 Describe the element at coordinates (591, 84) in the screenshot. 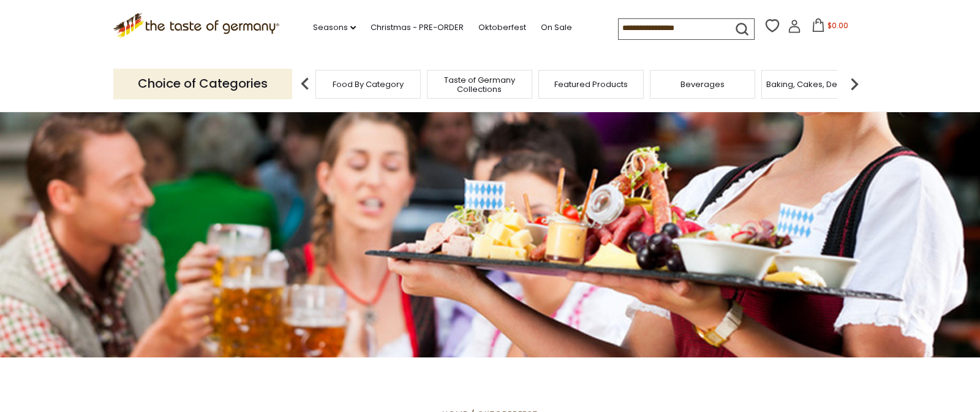

I see `span: Featured Products` at that location.